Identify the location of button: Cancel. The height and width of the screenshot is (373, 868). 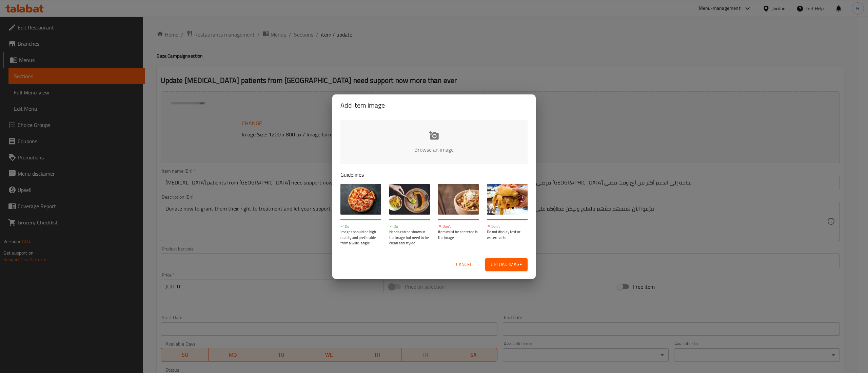
(464, 264).